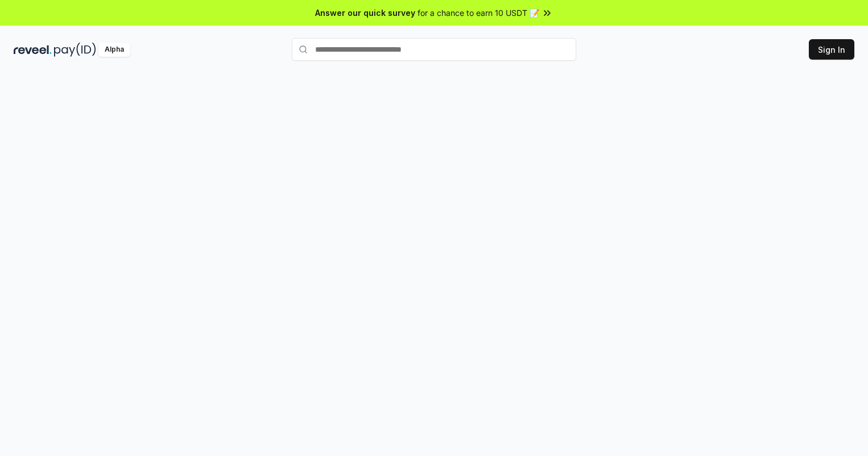 This screenshot has height=456, width=868. What do you see at coordinates (75, 49) in the screenshot?
I see `img: pay_id` at bounding box center [75, 49].